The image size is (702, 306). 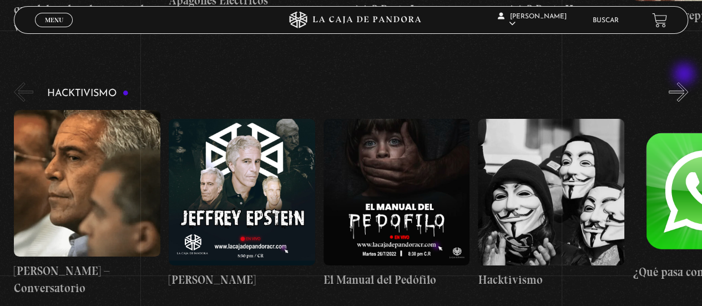 What do you see at coordinates (54, 30) in the screenshot?
I see `span: Cerrar` at bounding box center [54, 30].